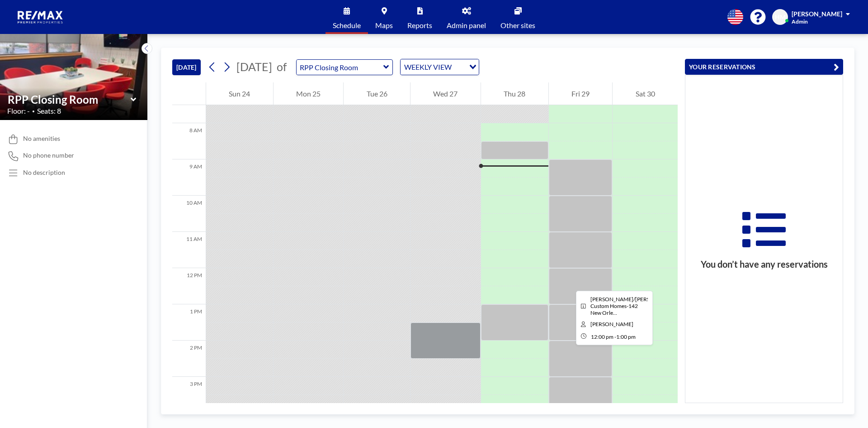  What do you see at coordinates (189, 286) in the screenshot?
I see `div: 12 PM` at bounding box center [189, 286].